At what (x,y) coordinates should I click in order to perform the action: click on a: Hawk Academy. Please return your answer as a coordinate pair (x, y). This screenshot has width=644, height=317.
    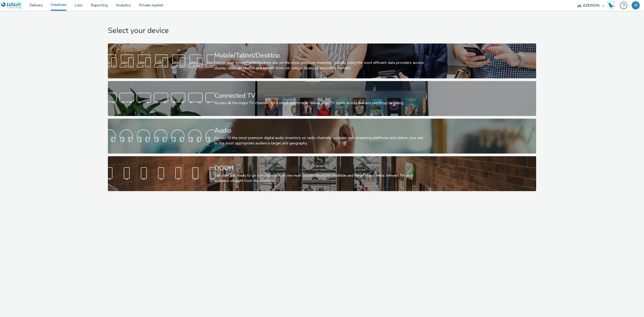
    Looking at the image, I should click on (612, 5).